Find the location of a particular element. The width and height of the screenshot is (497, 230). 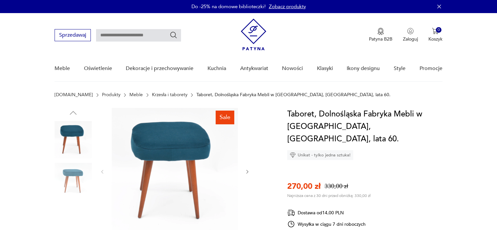

a: Nowości is located at coordinates (292, 68).